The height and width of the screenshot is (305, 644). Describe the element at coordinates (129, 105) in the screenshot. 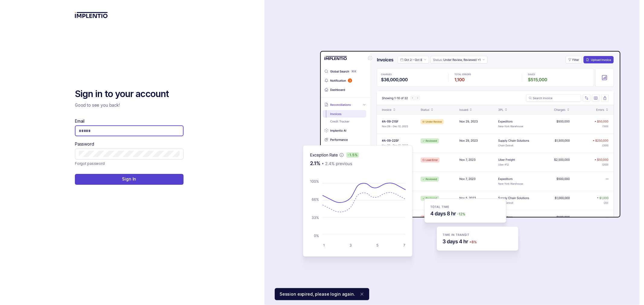

I see `p: Good to see you back!` at that location.